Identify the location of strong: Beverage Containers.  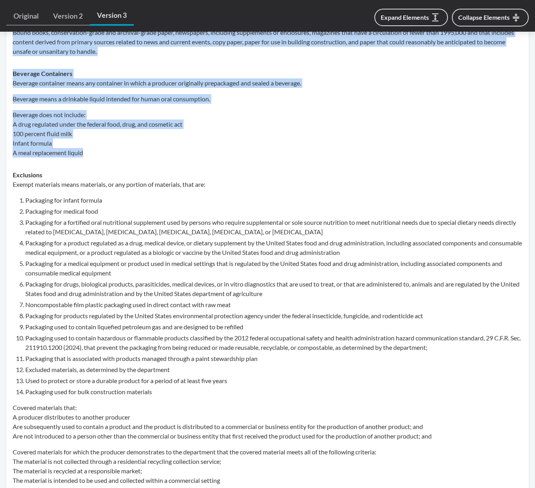
(42, 73).